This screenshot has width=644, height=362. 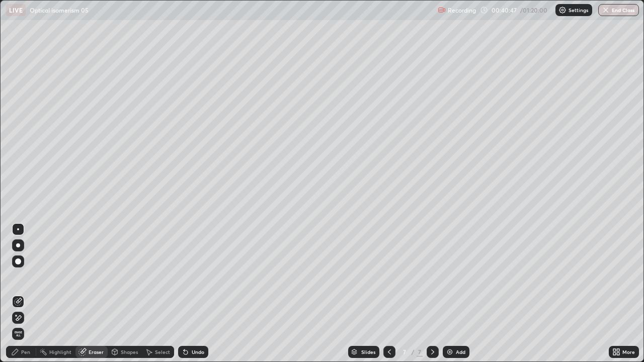 I want to click on div: Slides, so click(x=369, y=352).